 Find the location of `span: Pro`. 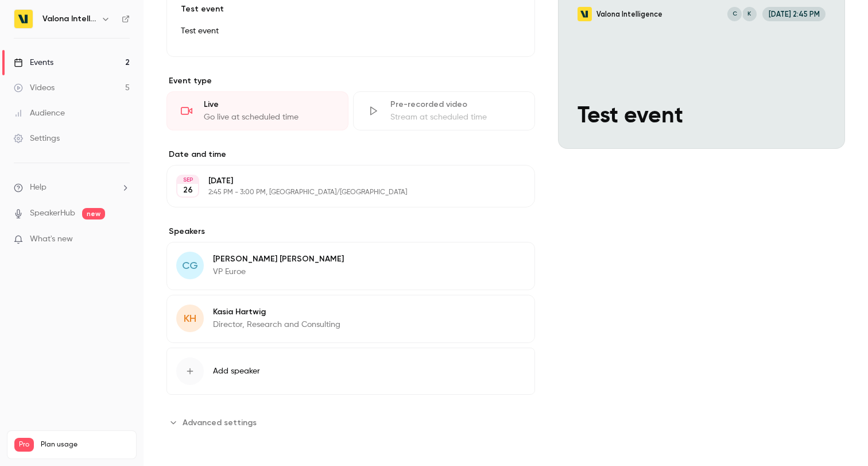

span: Pro is located at coordinates (24, 445).